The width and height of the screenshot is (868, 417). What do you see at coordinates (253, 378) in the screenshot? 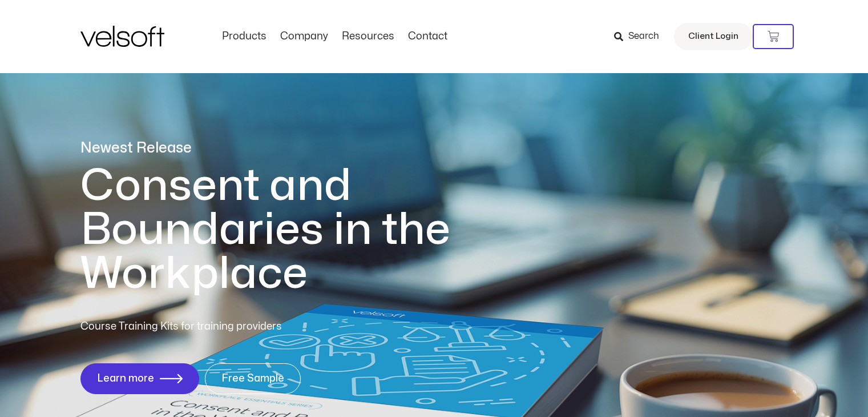
I see `span: Free Sample` at bounding box center [253, 378].